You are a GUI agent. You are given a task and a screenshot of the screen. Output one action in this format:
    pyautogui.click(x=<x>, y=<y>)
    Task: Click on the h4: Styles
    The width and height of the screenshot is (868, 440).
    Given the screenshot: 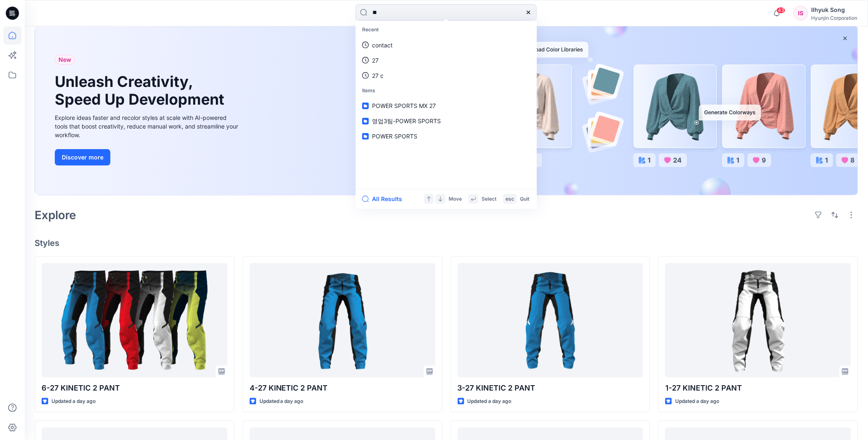 What is the action you would take?
    pyautogui.click(x=446, y=243)
    